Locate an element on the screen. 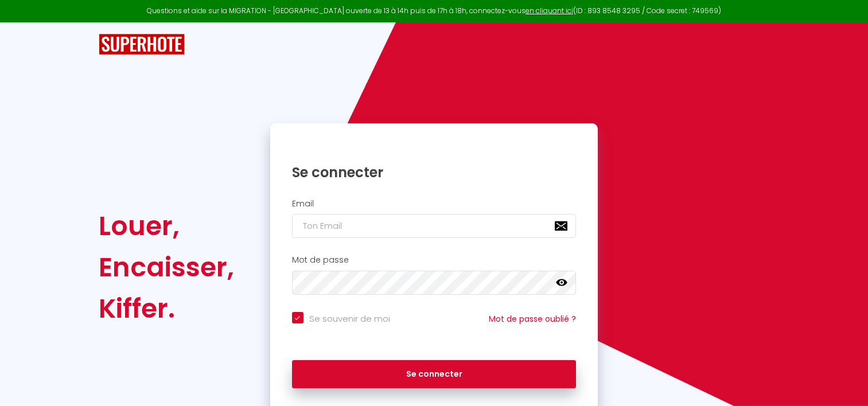 The image size is (868, 406). h1: Se connecter is located at coordinates (434, 172).